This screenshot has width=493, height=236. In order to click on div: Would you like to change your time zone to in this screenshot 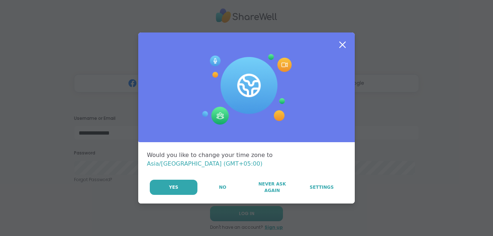, I will do `click(247, 160)`.